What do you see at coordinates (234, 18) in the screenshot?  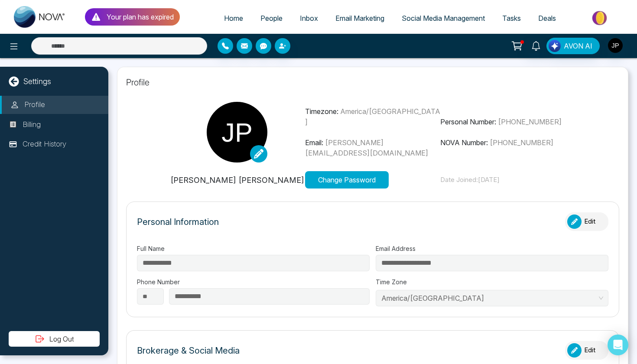 I see `a: Home` at bounding box center [234, 18].